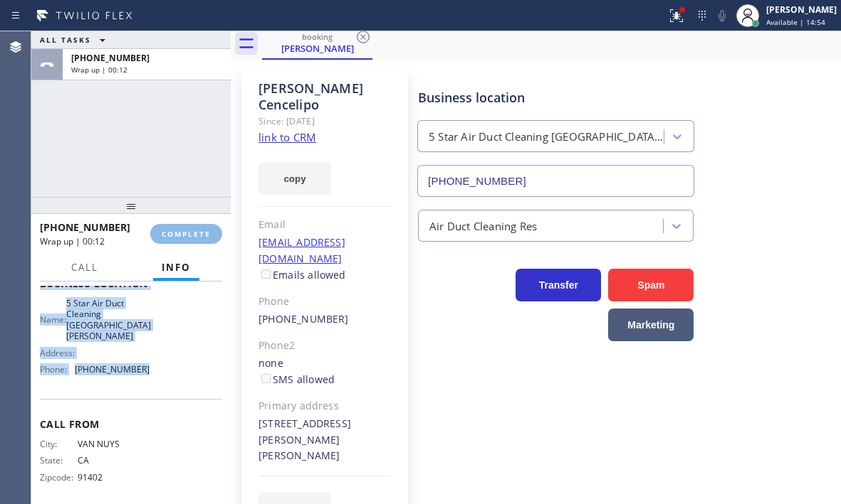  Describe the element at coordinates (483, 226) in the screenshot. I see `div: Air Duct Cleaning Res` at that location.